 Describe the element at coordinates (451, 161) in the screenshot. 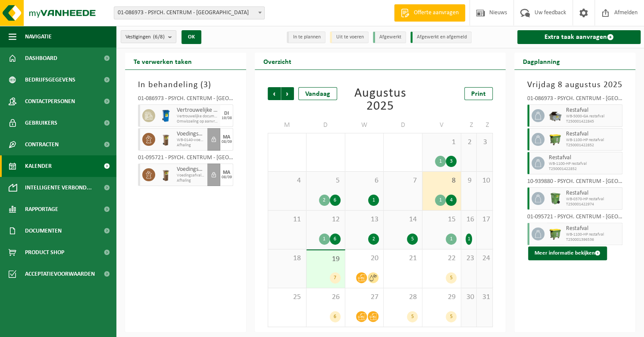

I see `div: 3` at that location.